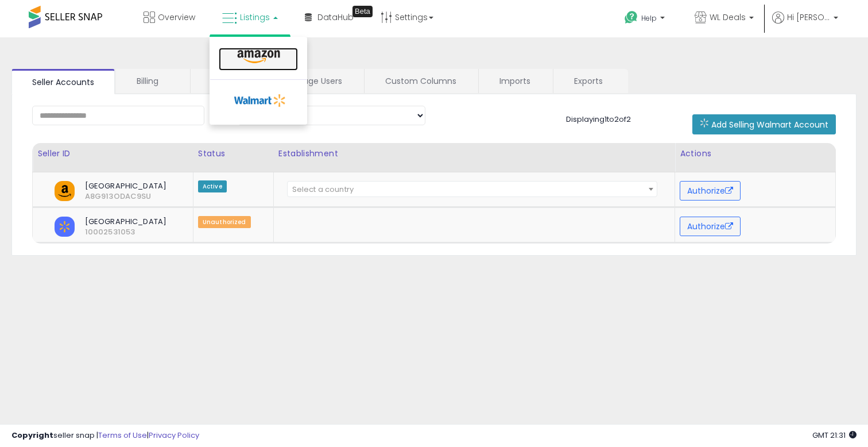 This screenshot has height=447, width=868. Describe the element at coordinates (631, 17) in the screenshot. I see `i: Get Help` at that location.